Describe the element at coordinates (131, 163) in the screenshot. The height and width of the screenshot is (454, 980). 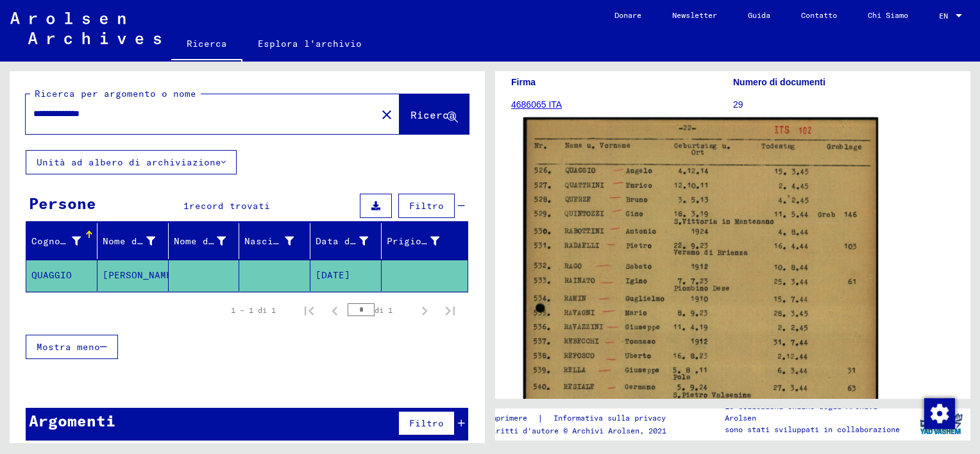
I see `button: Unità ad albero di archiviazione` at that location.